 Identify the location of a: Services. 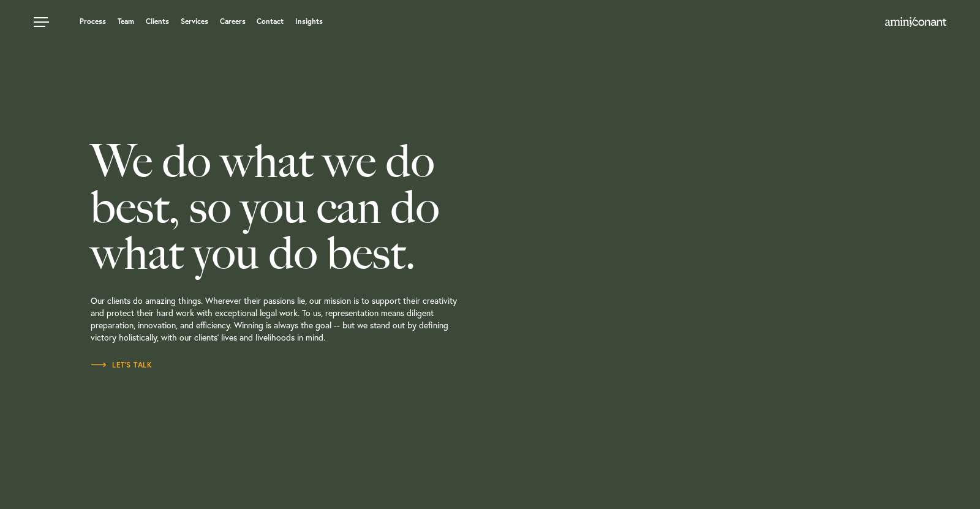
(194, 21).